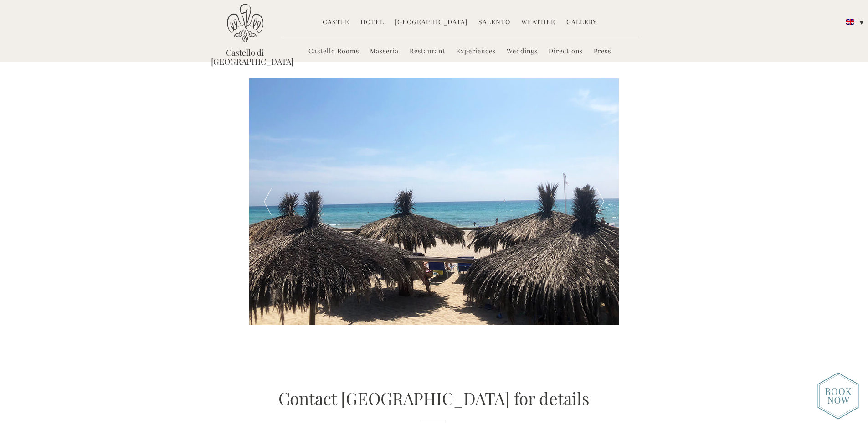 The width and height of the screenshot is (868, 431). Describe the element at coordinates (581, 23) in the screenshot. I see `a: Gallery` at that location.